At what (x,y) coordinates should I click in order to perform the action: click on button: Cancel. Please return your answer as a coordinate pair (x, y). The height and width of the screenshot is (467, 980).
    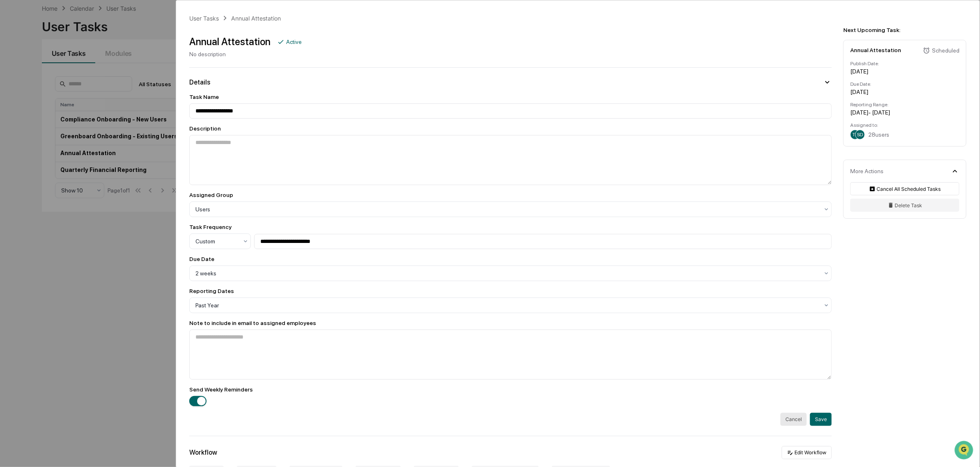
    Looking at the image, I should click on (793, 419).